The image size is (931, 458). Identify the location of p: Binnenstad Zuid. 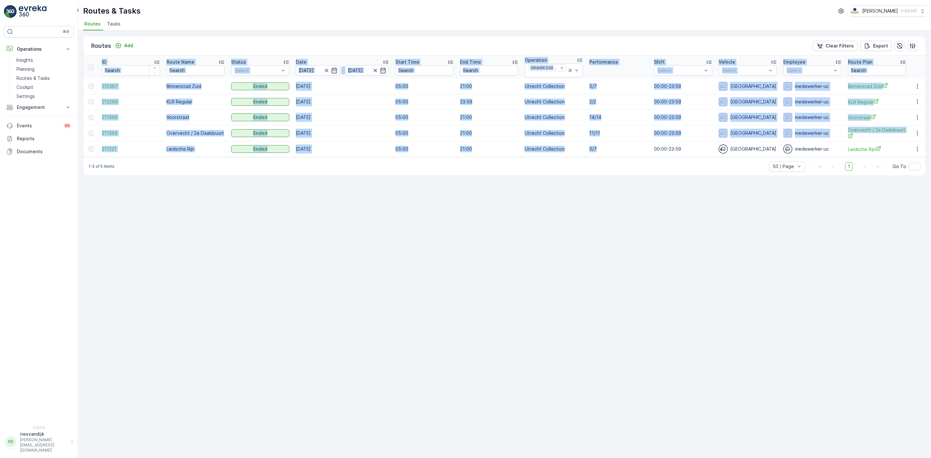
(196, 86).